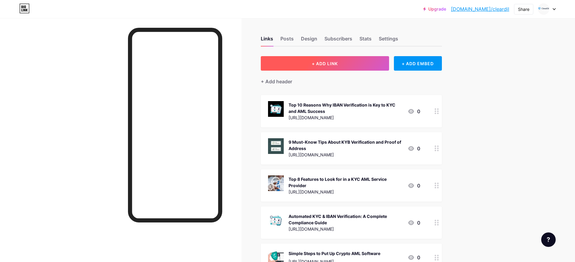  I want to click on img: 9 Must-Know Tips About KYB Verification and Proof of Address, so click(276, 146).